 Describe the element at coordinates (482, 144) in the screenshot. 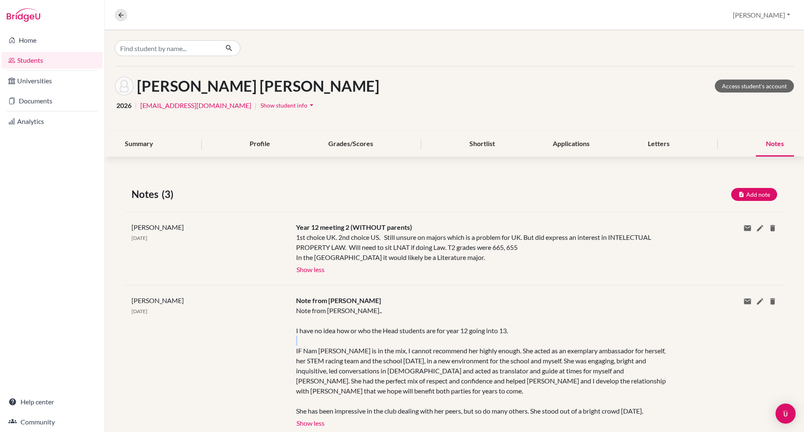

I see `div: Shortlist` at that location.